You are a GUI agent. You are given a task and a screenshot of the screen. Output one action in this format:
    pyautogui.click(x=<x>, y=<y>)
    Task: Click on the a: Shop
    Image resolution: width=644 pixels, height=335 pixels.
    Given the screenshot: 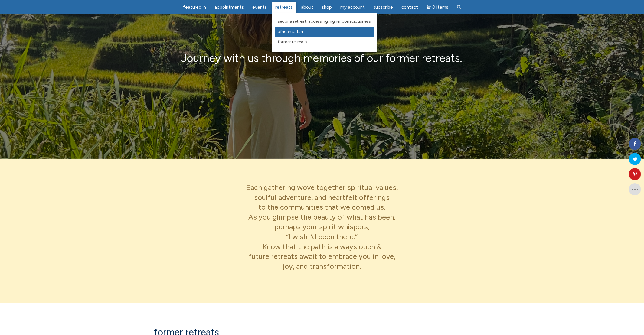 What is the action you would take?
    pyautogui.click(x=327, y=7)
    